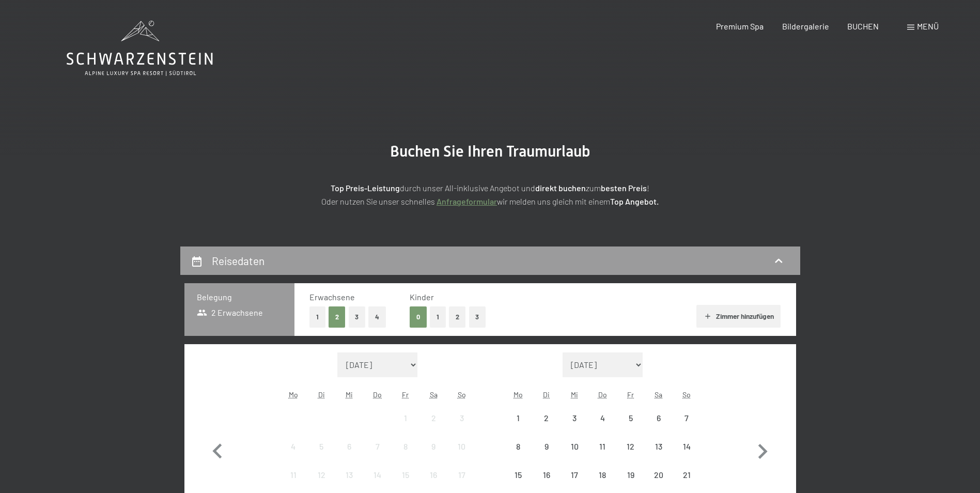 The width and height of the screenshot is (980, 493). Describe the element at coordinates (805, 26) in the screenshot. I see `span: Bildergalerie` at that location.